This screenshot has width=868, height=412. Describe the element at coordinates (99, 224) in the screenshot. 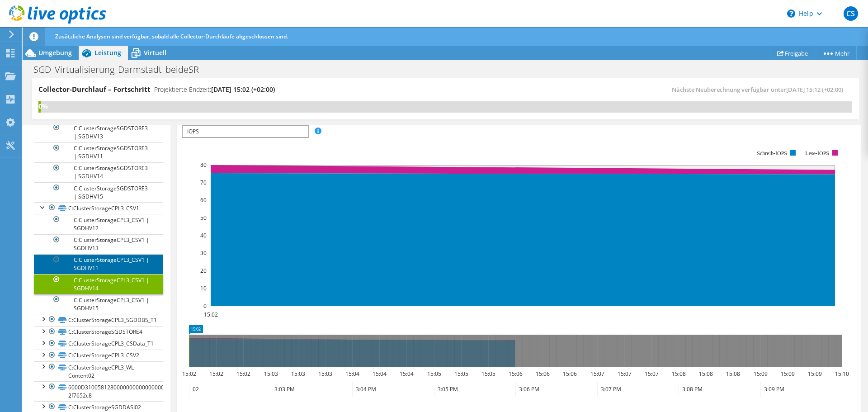

I see `a: C:ClusterStorageCPL3_CSV1 | SGDHV12` at that location.